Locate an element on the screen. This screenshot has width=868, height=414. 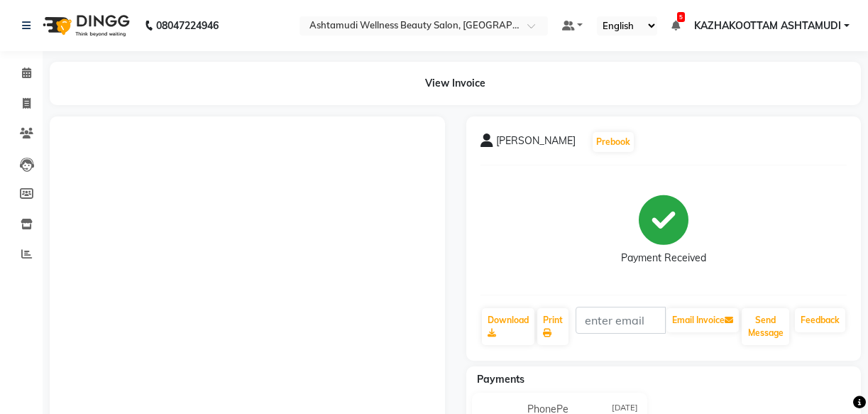
span: KAZHAKOOTTAM ASHTAMUDI is located at coordinates (768, 25).